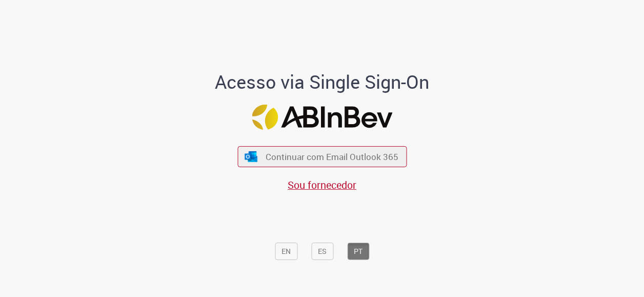 The width and height of the screenshot is (644, 297). What do you see at coordinates (322, 184) in the screenshot?
I see `a: Sou fornecedor` at bounding box center [322, 184].